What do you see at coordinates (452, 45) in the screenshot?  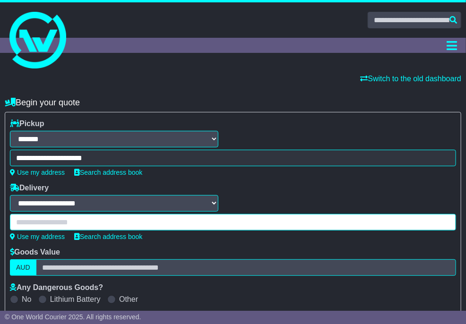 I see `button: Toggle navigation` at bounding box center [452, 45].